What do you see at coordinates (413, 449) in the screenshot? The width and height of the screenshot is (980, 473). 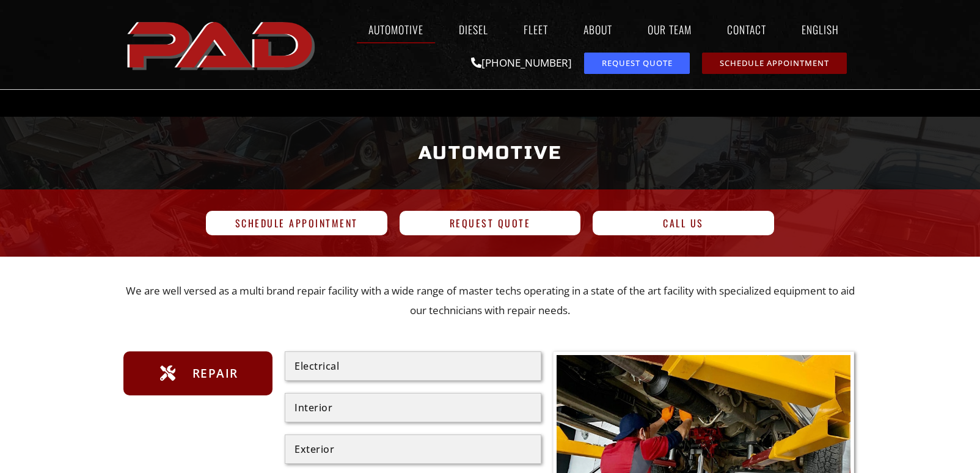 I see `div: Exterior` at bounding box center [413, 449].